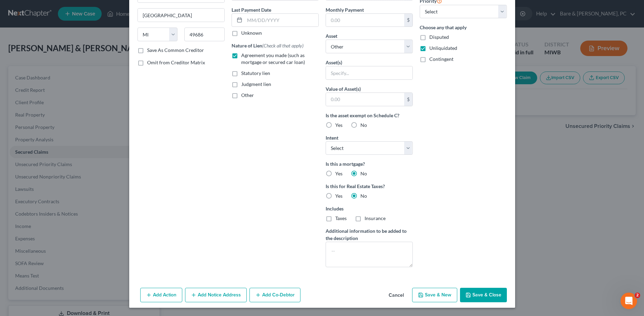  Describe the element at coordinates (334, 62) in the screenshot. I see `label: Asset(s)` at that location.